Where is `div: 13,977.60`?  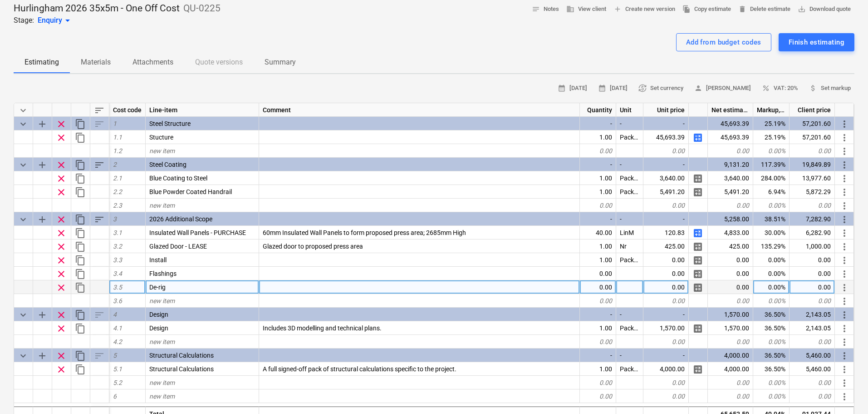 div: 13,977.60 is located at coordinates (812, 178).